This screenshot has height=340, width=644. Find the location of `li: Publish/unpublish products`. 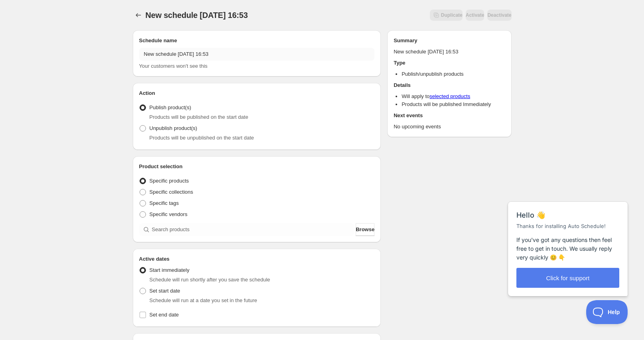

li: Publish/unpublish products is located at coordinates (453, 74).